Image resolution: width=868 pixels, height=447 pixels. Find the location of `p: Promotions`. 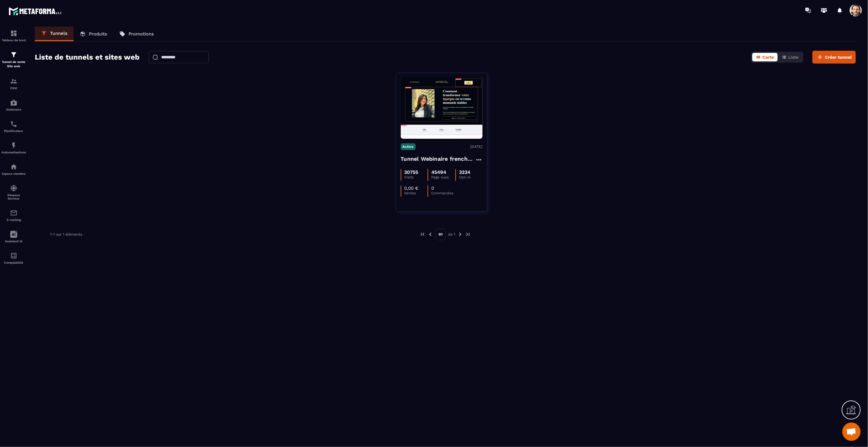

p: Promotions is located at coordinates (141, 34).